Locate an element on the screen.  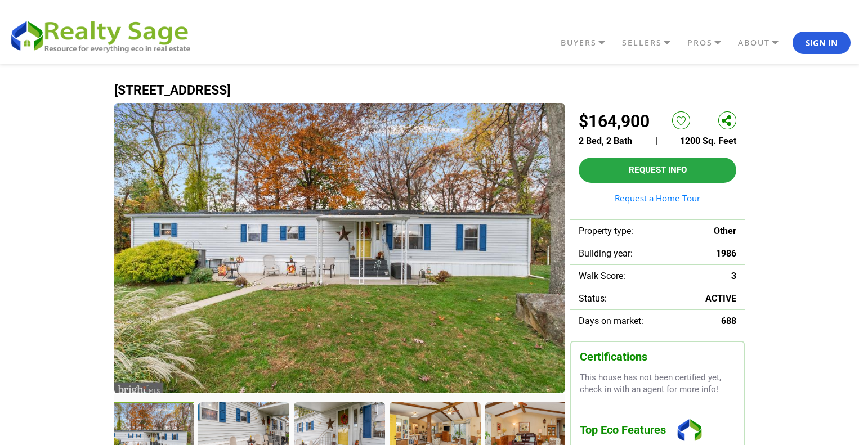
button: Sign In is located at coordinates (822, 43).